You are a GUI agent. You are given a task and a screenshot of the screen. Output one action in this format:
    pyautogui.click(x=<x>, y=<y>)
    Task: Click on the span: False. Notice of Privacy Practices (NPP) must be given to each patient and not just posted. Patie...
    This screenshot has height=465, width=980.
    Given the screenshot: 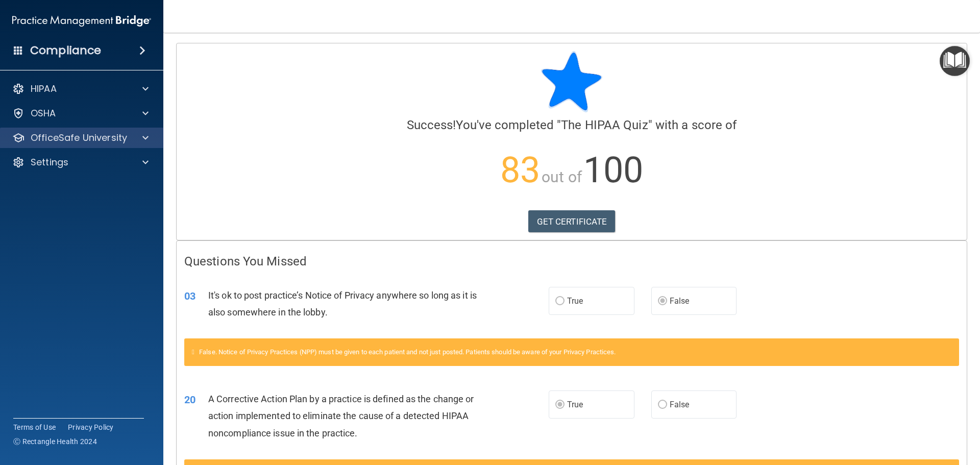 What is the action you would take?
    pyautogui.click(x=407, y=352)
    